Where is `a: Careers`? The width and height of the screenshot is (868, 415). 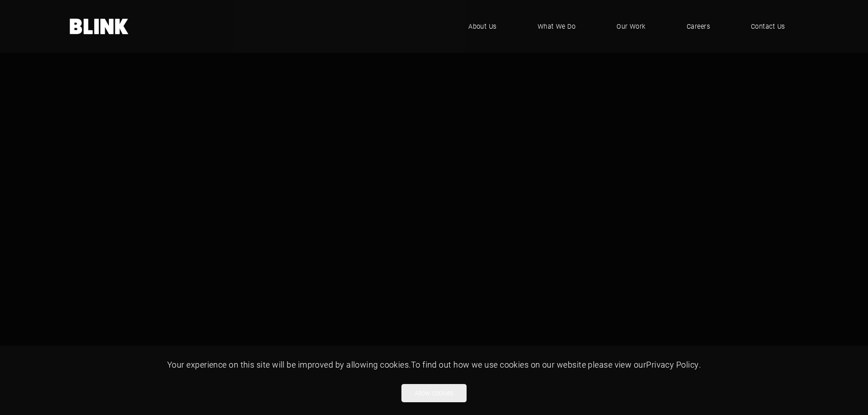 a: Careers is located at coordinates (698, 26).